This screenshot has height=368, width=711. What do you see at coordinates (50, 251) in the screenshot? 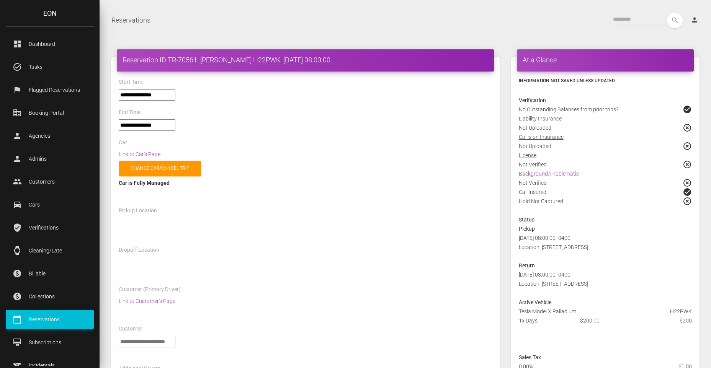
I see `p: Cleaning/Late` at bounding box center [50, 251].